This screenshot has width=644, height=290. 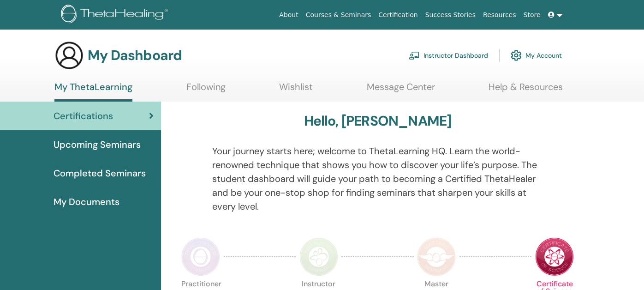 What do you see at coordinates (555, 257) in the screenshot?
I see `img: Certificate of Science` at bounding box center [555, 257].